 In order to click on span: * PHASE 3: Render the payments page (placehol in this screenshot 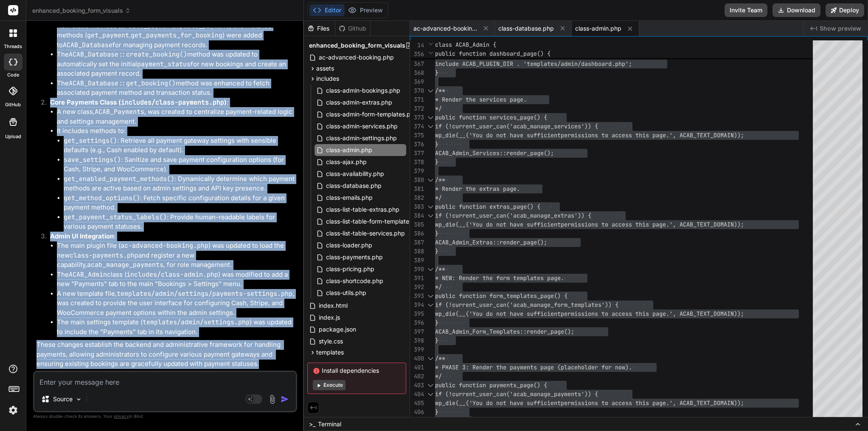, I will do `click(512, 367)`.